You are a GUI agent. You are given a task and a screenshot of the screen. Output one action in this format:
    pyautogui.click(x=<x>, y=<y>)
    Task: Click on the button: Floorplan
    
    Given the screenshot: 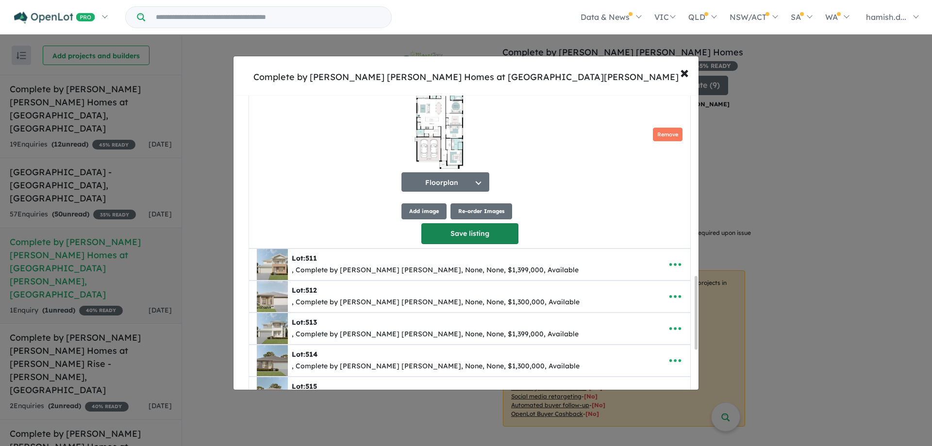 What is the action you would take?
    pyautogui.click(x=445, y=182)
    